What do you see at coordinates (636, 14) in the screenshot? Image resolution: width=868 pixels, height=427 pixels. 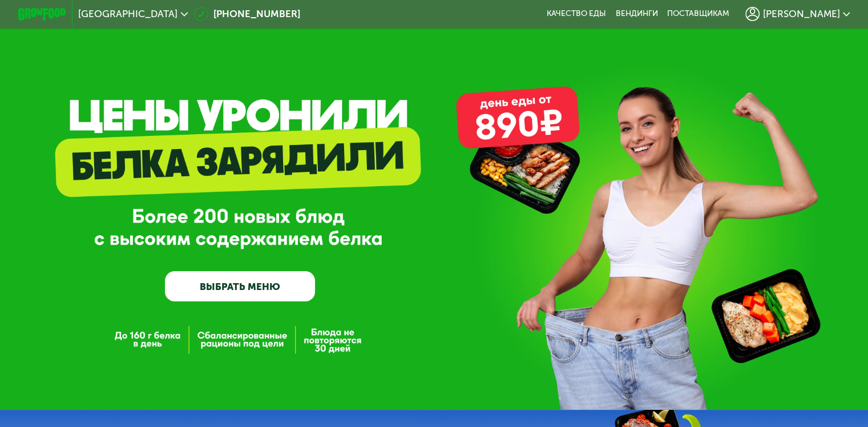 I see `a: Вендинги` at bounding box center [636, 14].